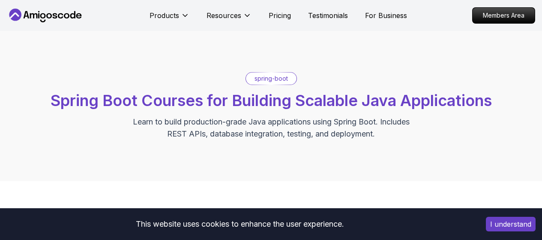 Image resolution: width=542 pixels, height=240 pixels. I want to click on p: Pricing, so click(280, 15).